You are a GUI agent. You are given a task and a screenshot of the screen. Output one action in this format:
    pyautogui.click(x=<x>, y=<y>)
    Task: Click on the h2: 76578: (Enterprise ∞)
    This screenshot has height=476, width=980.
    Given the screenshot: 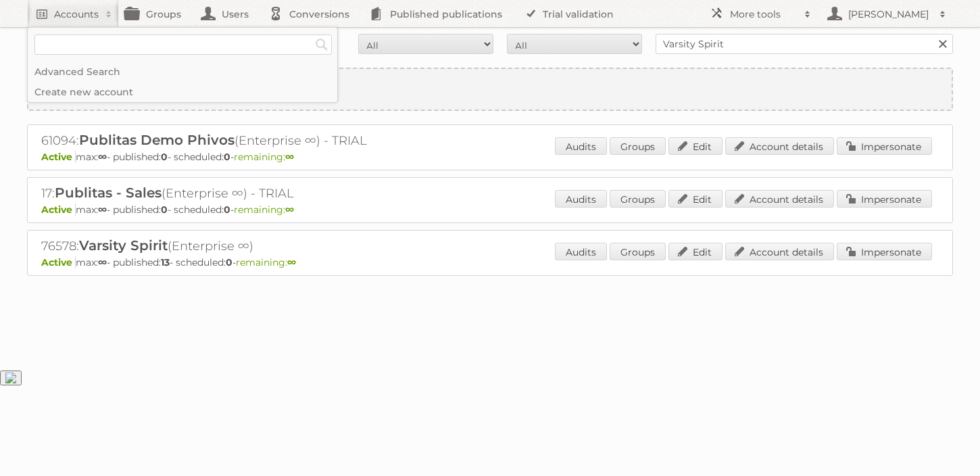 What is the action you would take?
    pyautogui.click(x=277, y=246)
    